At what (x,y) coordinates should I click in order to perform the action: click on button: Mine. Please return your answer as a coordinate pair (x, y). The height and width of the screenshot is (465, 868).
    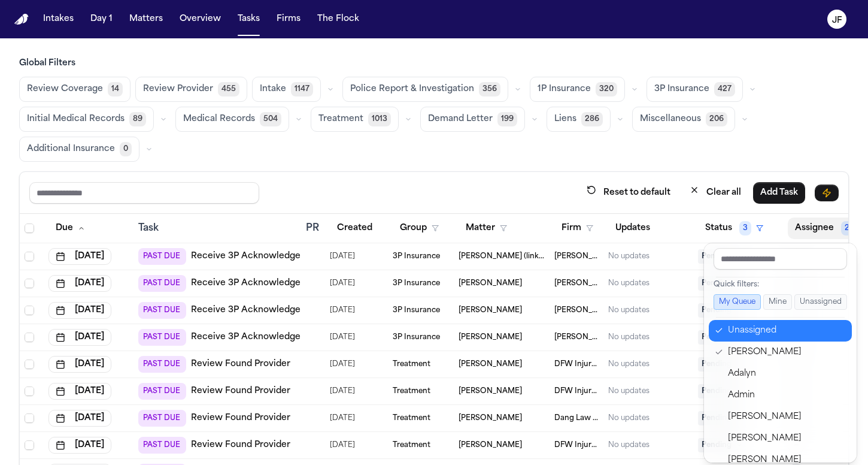
    Looking at the image, I should click on (777, 302).